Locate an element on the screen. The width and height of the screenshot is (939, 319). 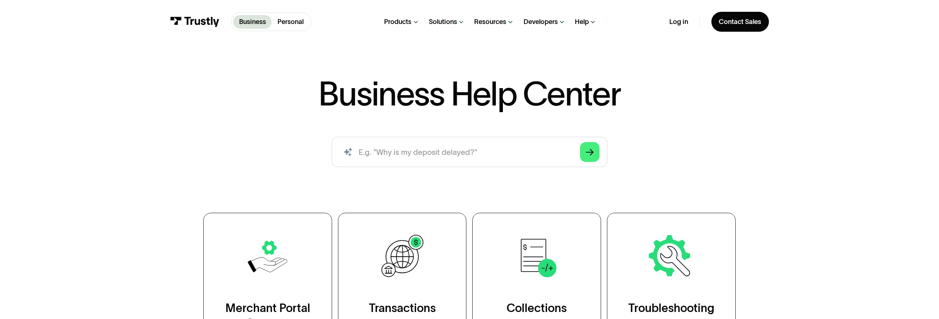
p: Personal is located at coordinates (290, 22).